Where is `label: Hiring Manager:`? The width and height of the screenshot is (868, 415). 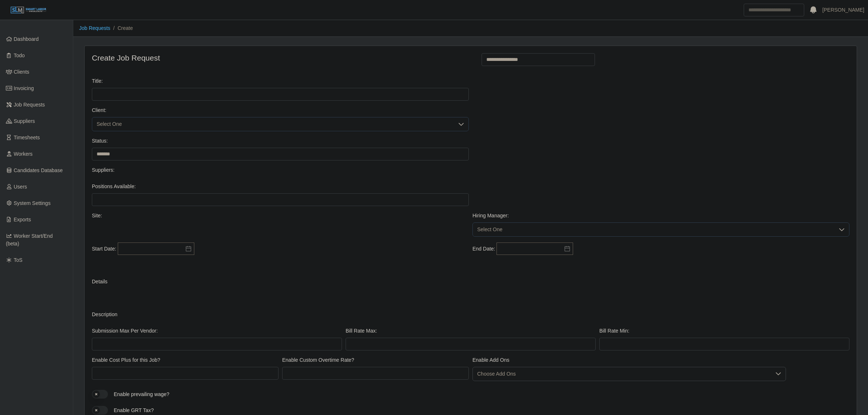 label: Hiring Manager: is located at coordinates (491, 216).